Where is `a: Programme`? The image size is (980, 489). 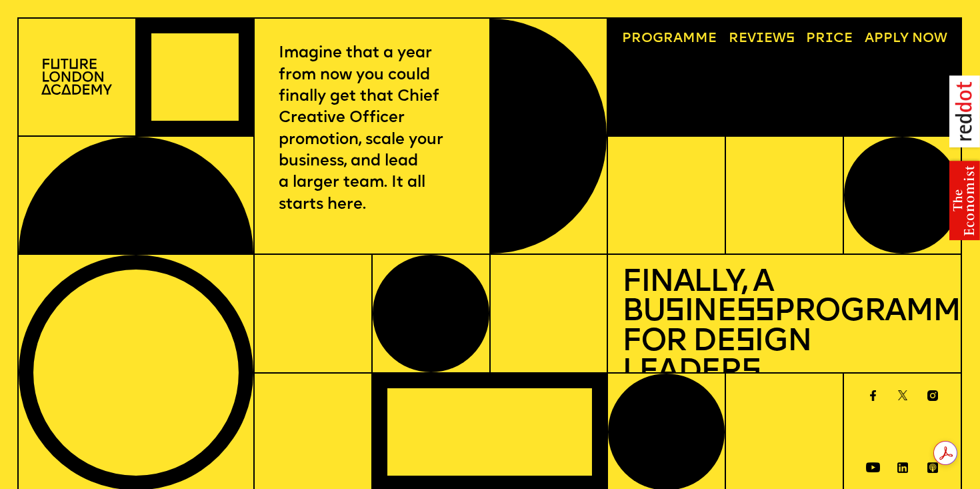 a: Programme is located at coordinates (669, 39).